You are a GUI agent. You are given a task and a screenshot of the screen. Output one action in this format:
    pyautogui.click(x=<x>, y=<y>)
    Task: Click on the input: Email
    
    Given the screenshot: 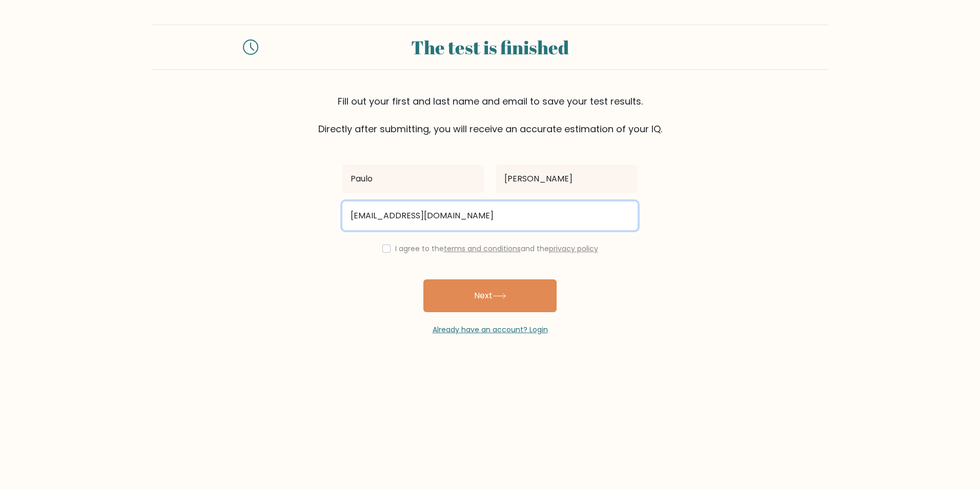 What is the action you would take?
    pyautogui.click(x=490, y=216)
    